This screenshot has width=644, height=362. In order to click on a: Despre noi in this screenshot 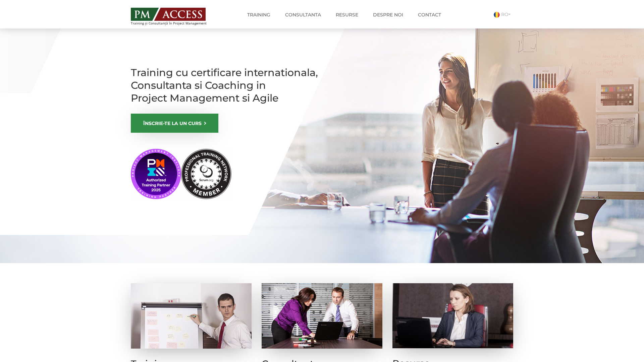, I will do `click(388, 15)`.